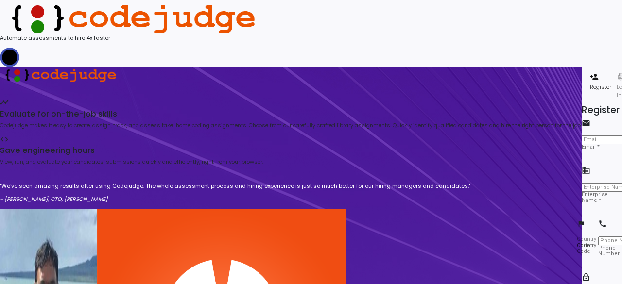  What do you see at coordinates (586, 171) in the screenshot?
I see `mat-icon: business` at bounding box center [586, 171].